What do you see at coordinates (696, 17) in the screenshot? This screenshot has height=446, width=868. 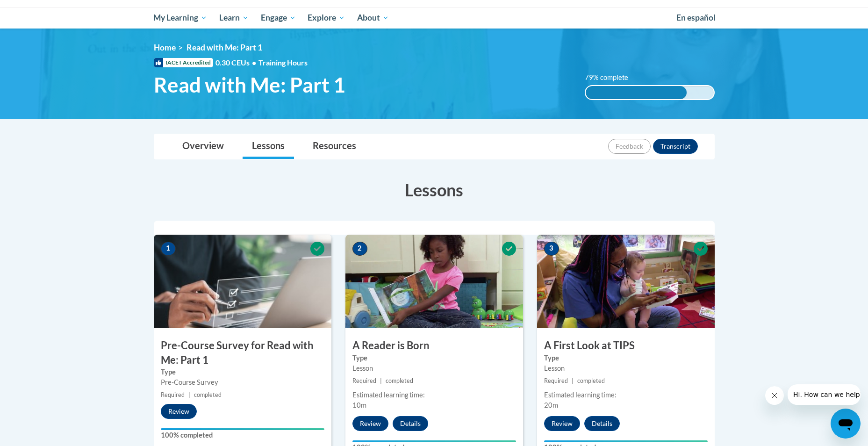 I see `span: En español` at bounding box center [696, 17].